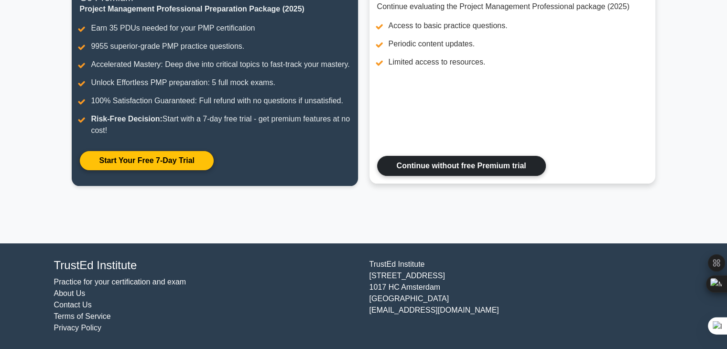  I want to click on h4: TrustEd Institute, so click(206, 265).